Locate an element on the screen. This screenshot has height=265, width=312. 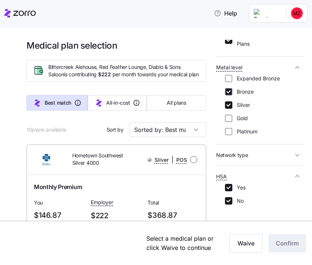
label: PacificSource Health Plans is located at coordinates (264, 40).